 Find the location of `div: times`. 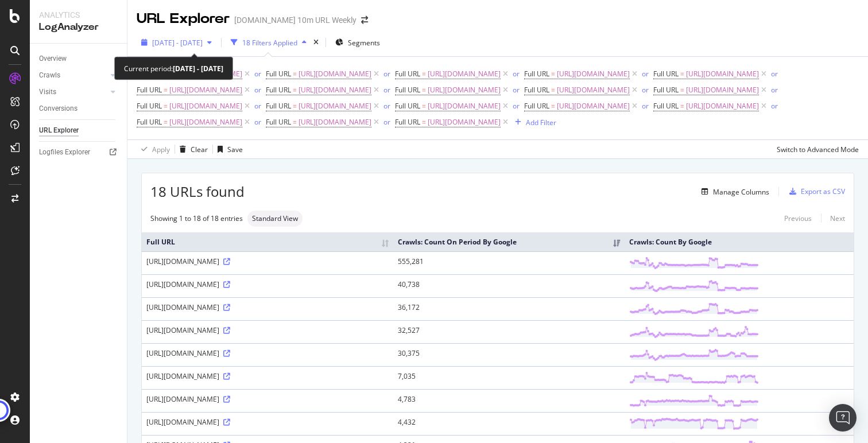

div: times is located at coordinates (316, 43).